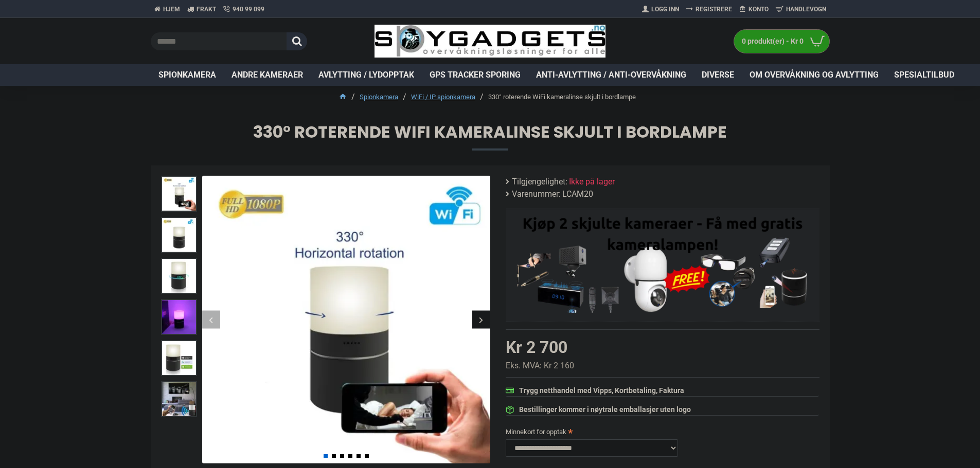  Describe the element at coordinates (536, 194) in the screenshot. I see `b: Varenummer:` at that location.